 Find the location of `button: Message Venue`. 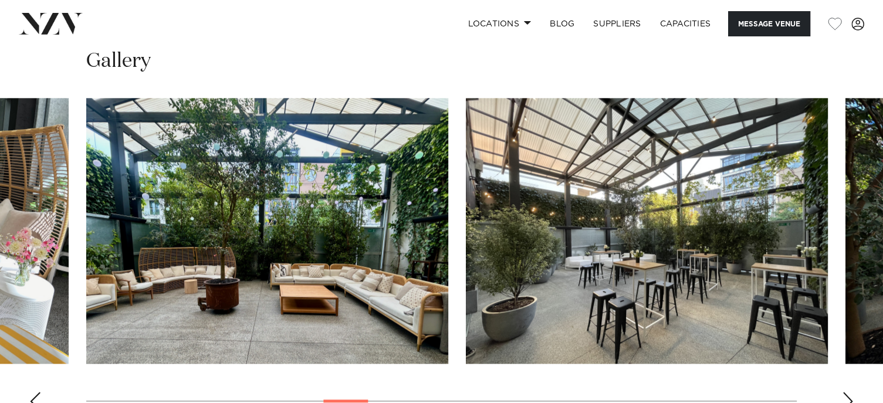

button: Message Venue is located at coordinates (769, 23).